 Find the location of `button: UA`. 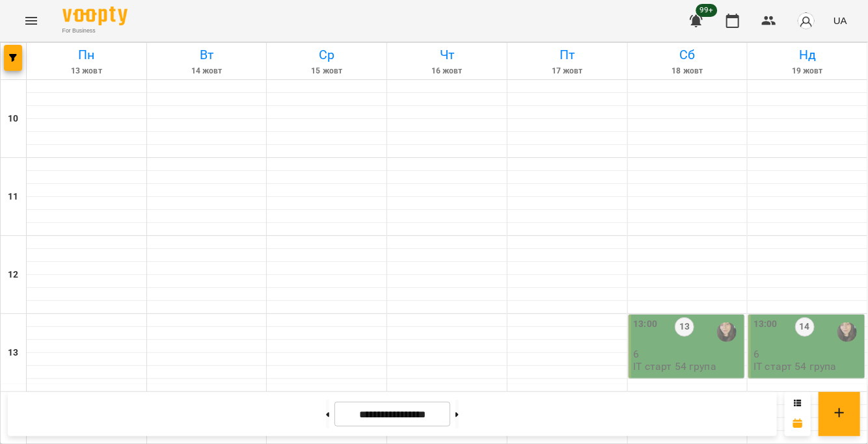

button: UA is located at coordinates (840, 20).